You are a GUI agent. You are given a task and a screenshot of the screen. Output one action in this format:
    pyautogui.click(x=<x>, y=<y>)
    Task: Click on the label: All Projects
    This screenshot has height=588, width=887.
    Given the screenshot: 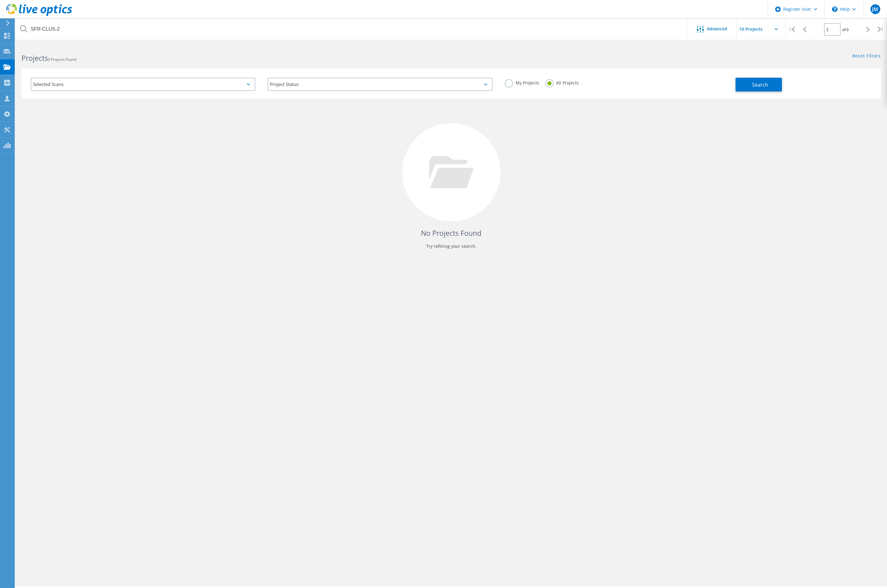 What is the action you would take?
    pyautogui.click(x=562, y=82)
    